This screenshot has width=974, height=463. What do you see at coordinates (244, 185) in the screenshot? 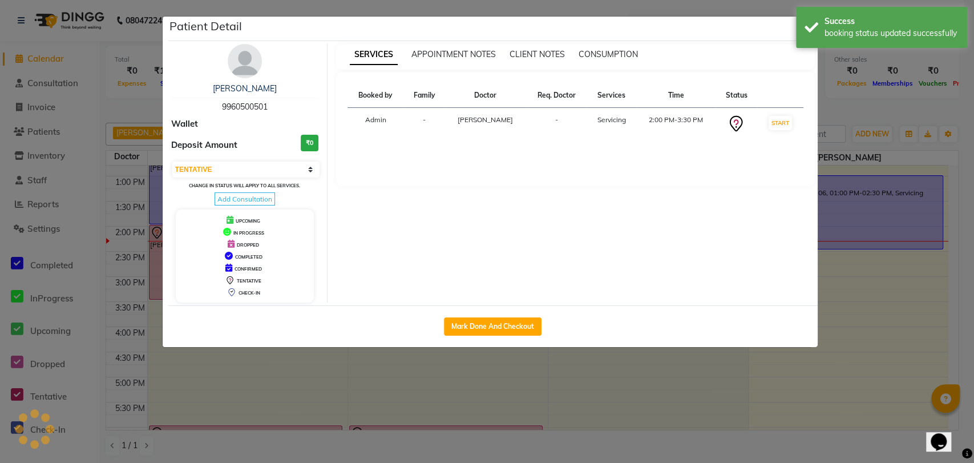
I see `small: Change in status will apply to all services.` at bounding box center [244, 185].